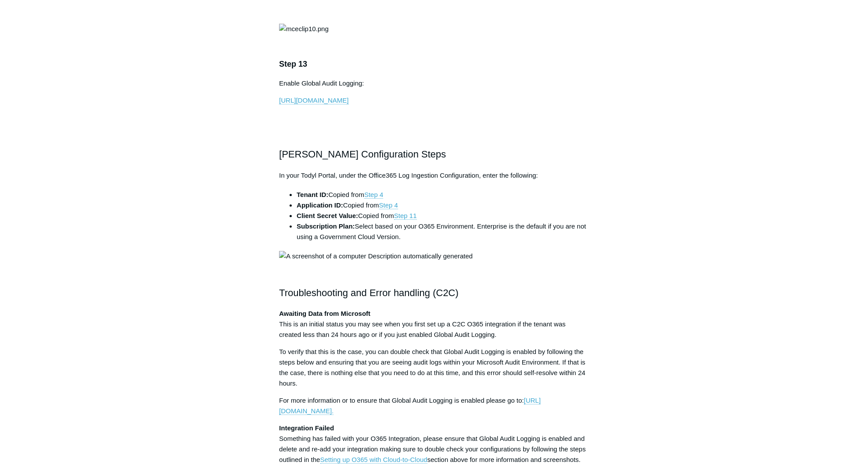  Describe the element at coordinates (325, 314) in the screenshot. I see `strong: Awaiting Data from Microsoft` at that location.